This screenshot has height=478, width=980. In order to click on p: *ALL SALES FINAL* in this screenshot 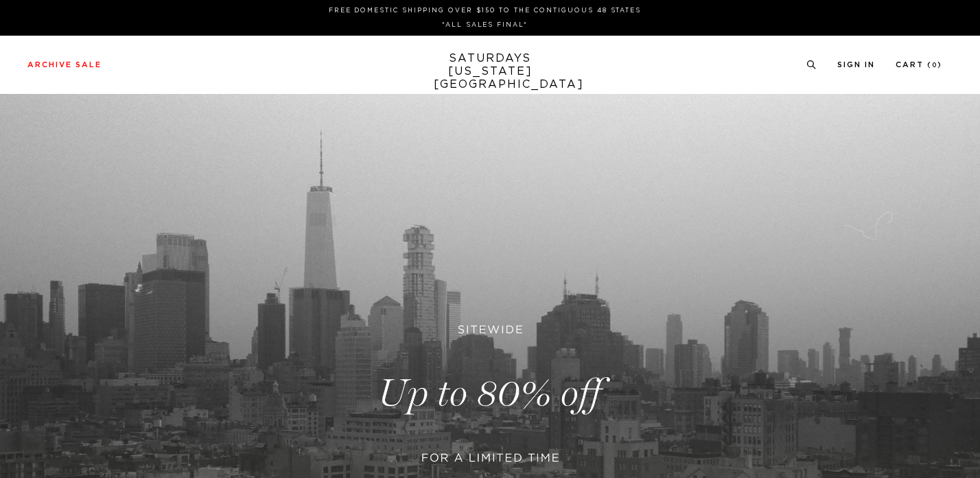, I will do `click(484, 25)`.